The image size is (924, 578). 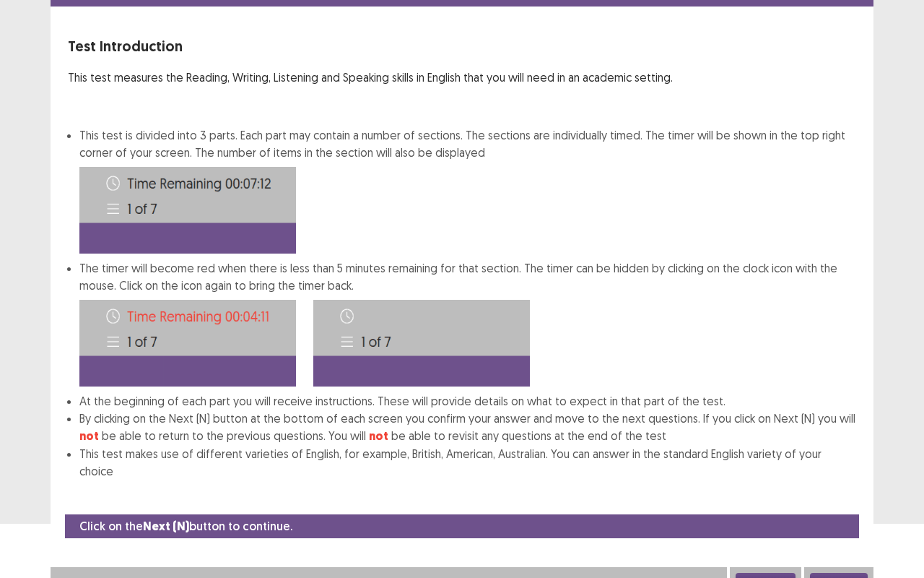 I want to click on li: This test is divided into 3 parts. Each part may contain a number of sections. The sections are i..., so click(x=468, y=190).